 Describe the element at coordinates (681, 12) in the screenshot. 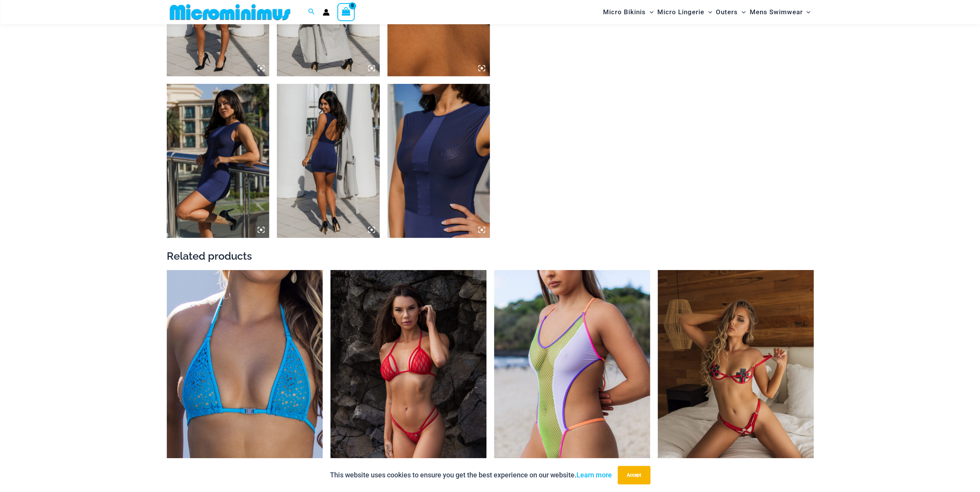

I see `span: Micro Lingerie` at that location.